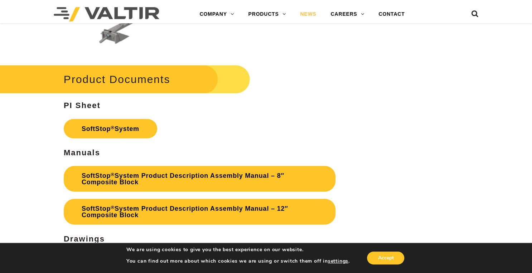 This screenshot has height=273, width=532. What do you see at coordinates (347, 14) in the screenshot?
I see `a: CAREERS` at bounding box center [347, 14].